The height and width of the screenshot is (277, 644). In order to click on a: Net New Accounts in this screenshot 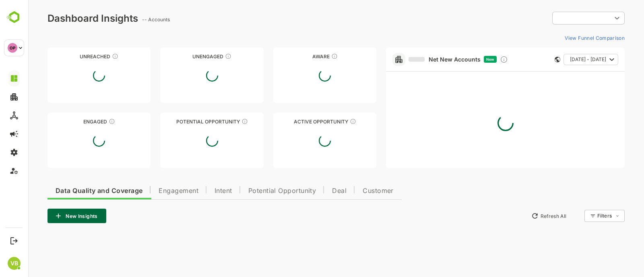, I will do `click(416, 59)`.